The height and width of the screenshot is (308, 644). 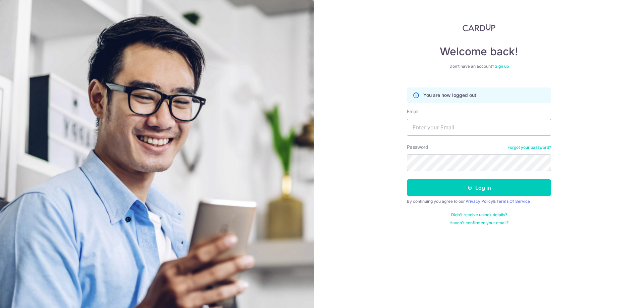 What do you see at coordinates (450, 95) in the screenshot?
I see `p: You are now logged out` at bounding box center [450, 95].